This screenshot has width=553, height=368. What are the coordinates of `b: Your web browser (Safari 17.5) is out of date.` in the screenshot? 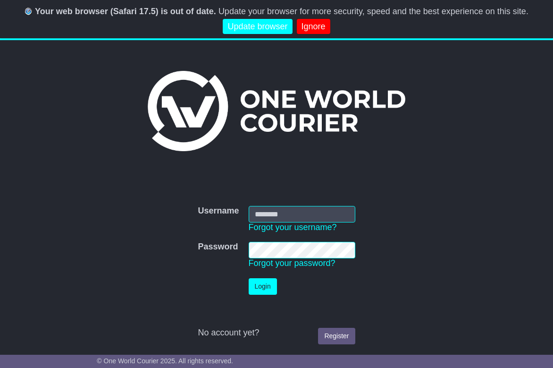 It's located at (126, 11).